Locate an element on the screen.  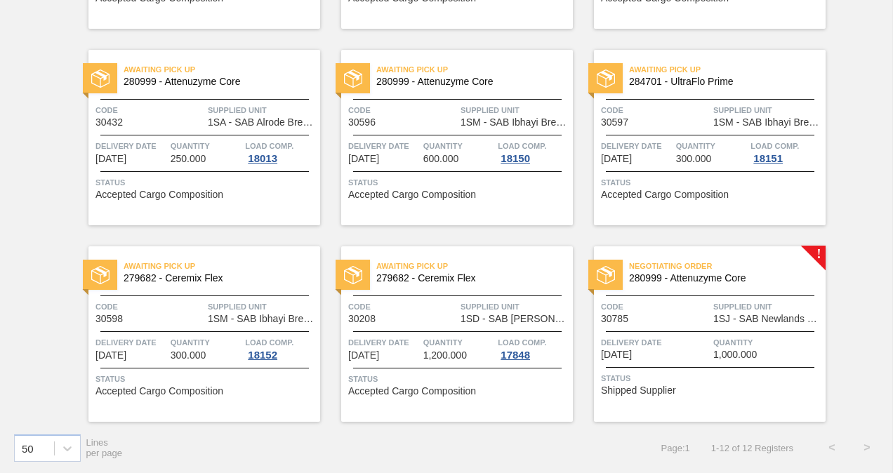
span: 30208 is located at coordinates (362, 319).